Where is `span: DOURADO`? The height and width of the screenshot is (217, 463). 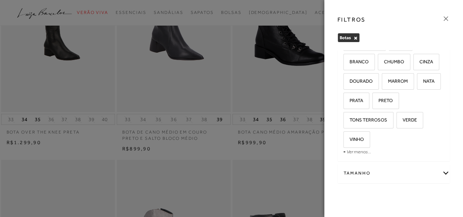 span: DOURADO is located at coordinates (359, 81).